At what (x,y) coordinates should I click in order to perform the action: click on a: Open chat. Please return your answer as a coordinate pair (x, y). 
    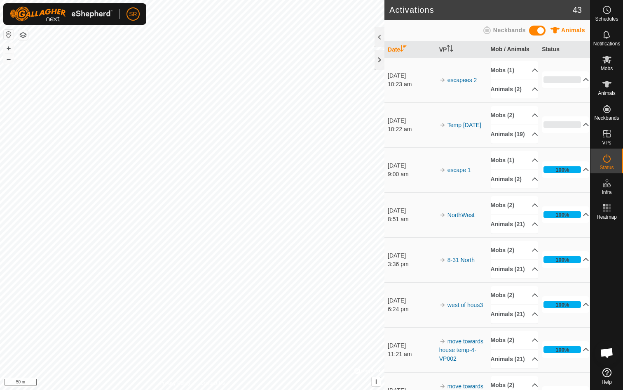
    Looking at the image, I should click on (607, 353).